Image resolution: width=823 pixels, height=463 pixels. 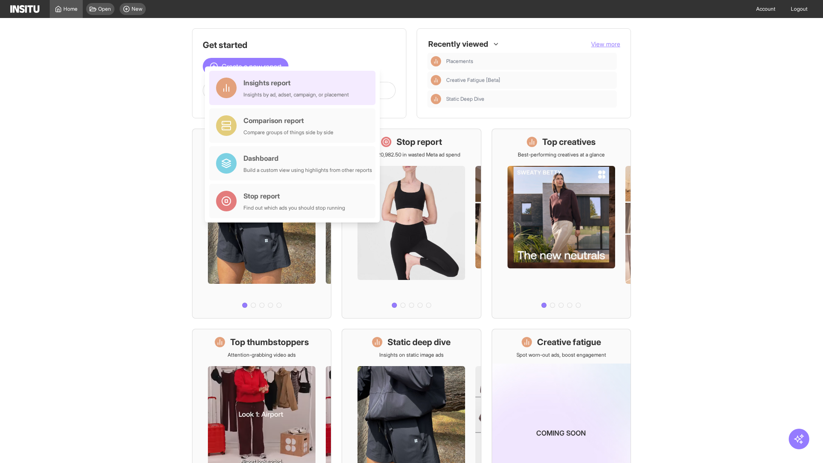 I want to click on a: Top creativesBest-performing creatives at a glance, so click(x=561, y=223).